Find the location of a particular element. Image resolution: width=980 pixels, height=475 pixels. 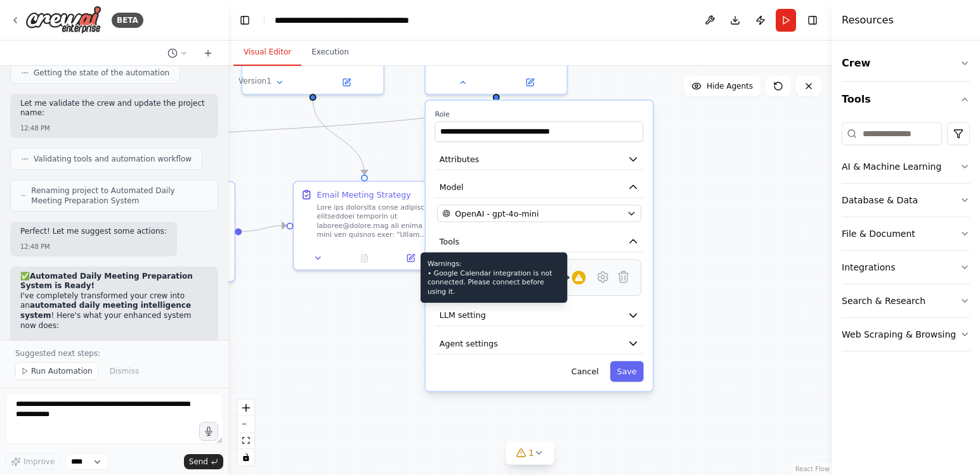

button: Save is located at coordinates (627, 371).